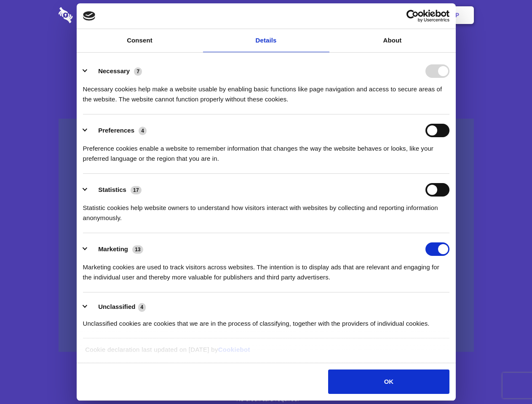 The height and width of the screenshot is (404, 532). Describe the element at coordinates (115, 189) in the screenshot. I see `button: Statistics (17)` at that location.